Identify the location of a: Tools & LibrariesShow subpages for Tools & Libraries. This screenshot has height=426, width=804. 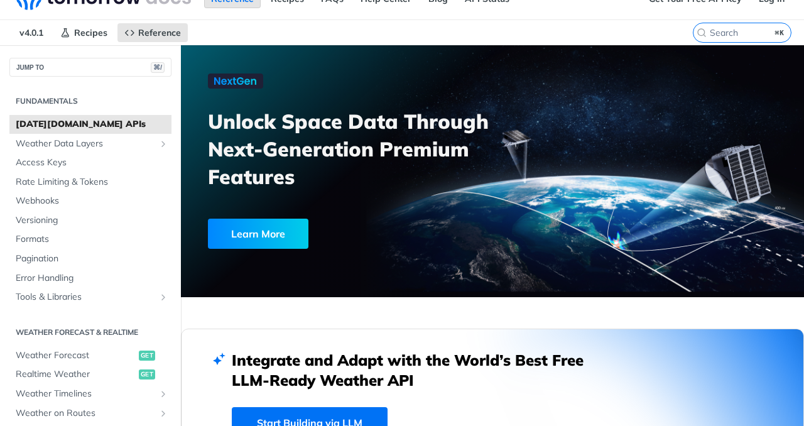
(90, 297).